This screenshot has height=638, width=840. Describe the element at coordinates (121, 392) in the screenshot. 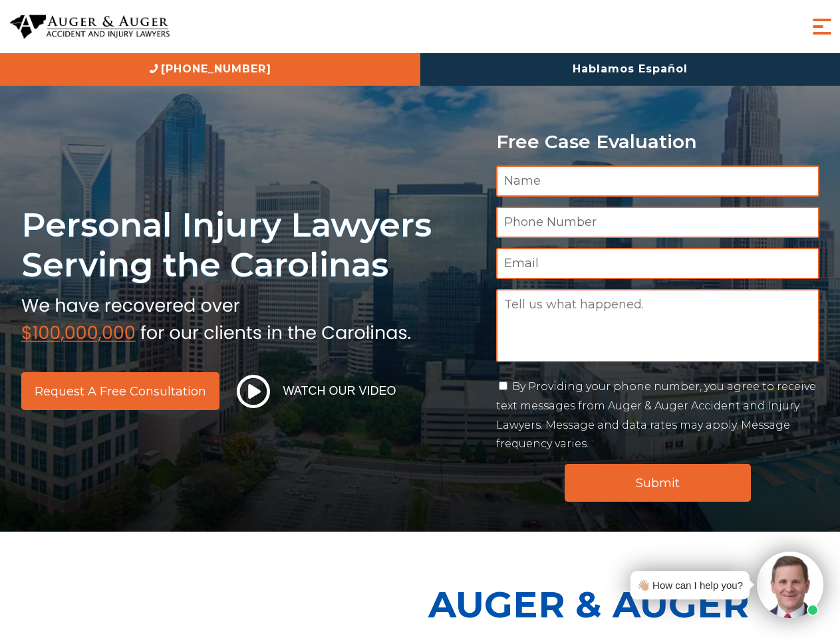

I see `span: Request a Free Consultation` at that location.